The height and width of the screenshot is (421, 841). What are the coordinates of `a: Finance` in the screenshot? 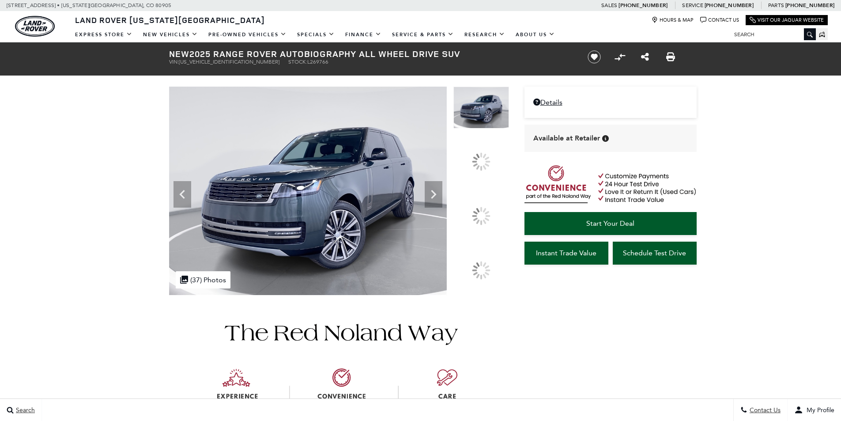 It's located at (363, 34).